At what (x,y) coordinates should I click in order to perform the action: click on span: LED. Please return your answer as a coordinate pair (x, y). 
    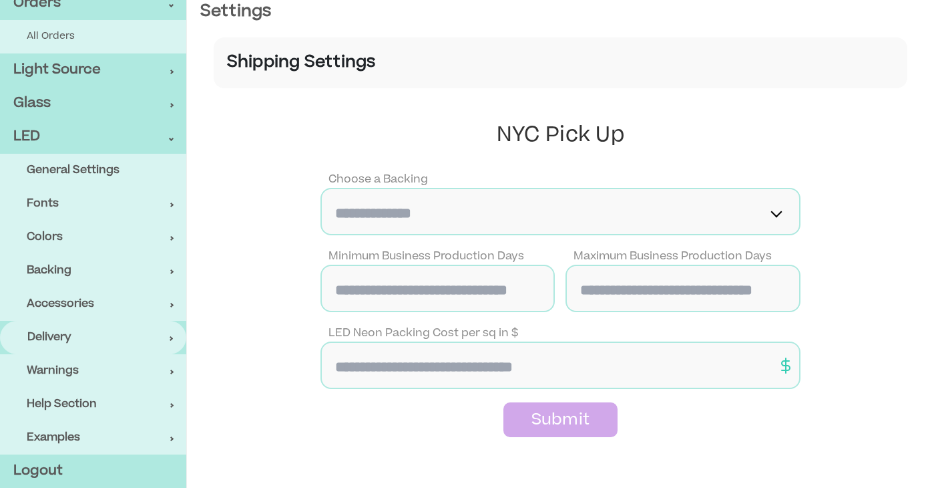
    Looking at the image, I should click on (92, 137).